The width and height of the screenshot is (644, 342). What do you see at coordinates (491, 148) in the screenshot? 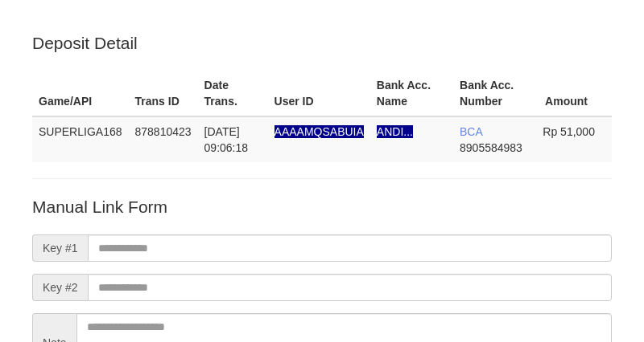
I see `span: Copy 8905584983 to clipboard` at bounding box center [491, 148].